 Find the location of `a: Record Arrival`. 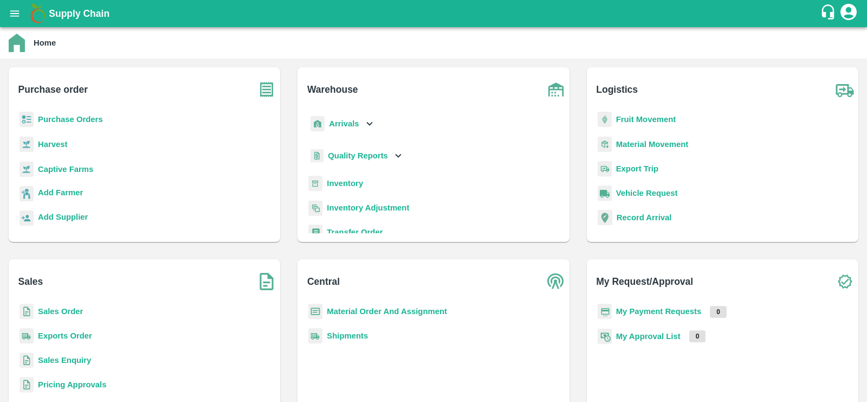

a: Record Arrival is located at coordinates (644, 217).